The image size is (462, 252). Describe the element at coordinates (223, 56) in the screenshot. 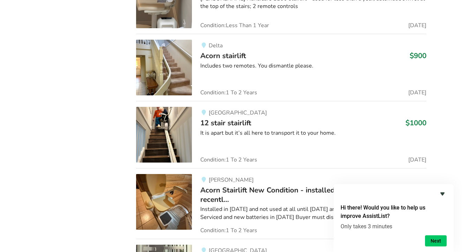

I see `span: Acorn stairlift` at that location.